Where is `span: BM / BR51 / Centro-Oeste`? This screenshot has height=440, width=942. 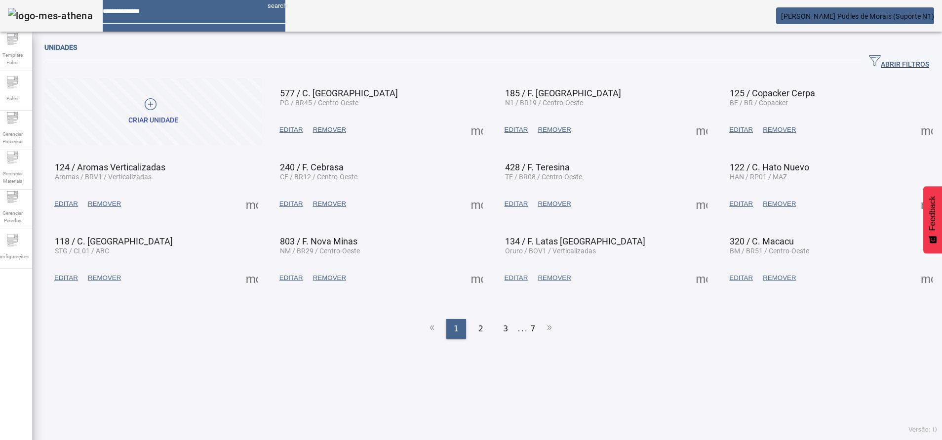 span: BM / BR51 / Centro-Oeste is located at coordinates (769, 251).